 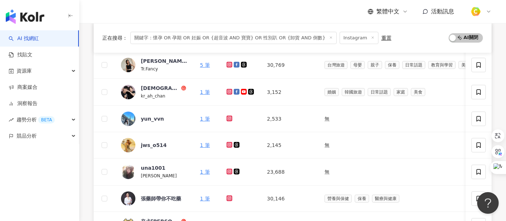 What do you see at coordinates (36, 119) in the screenshot?
I see `span: 趨勢分析` at bounding box center [36, 119].